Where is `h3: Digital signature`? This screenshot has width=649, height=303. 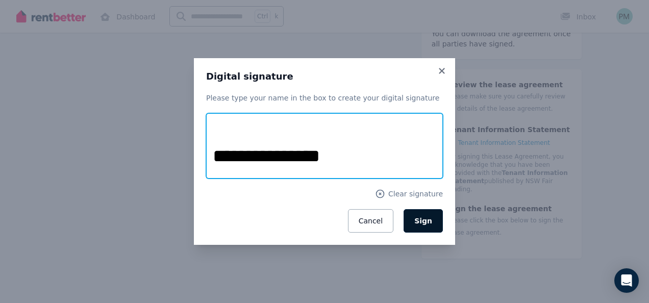
h3: Digital signature is located at coordinates (325, 77).